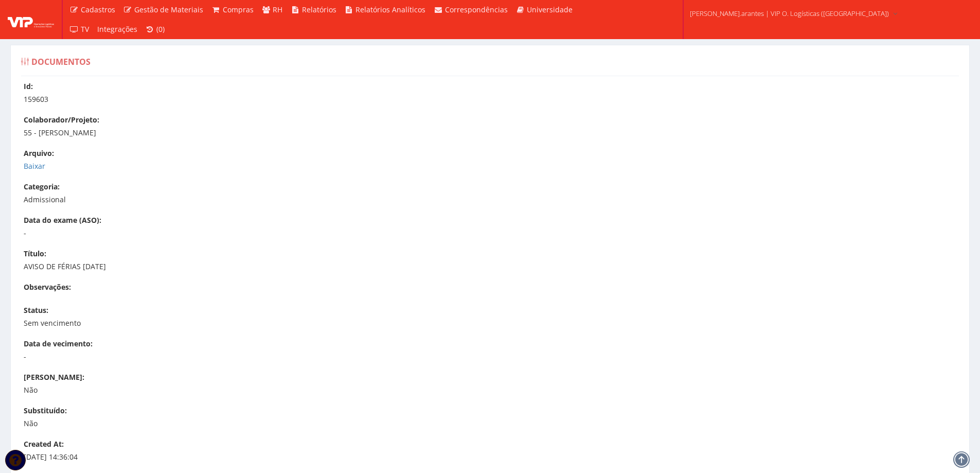 The height and width of the screenshot is (473, 980). Describe the element at coordinates (161, 29) in the screenshot. I see `span: (0)` at that location.